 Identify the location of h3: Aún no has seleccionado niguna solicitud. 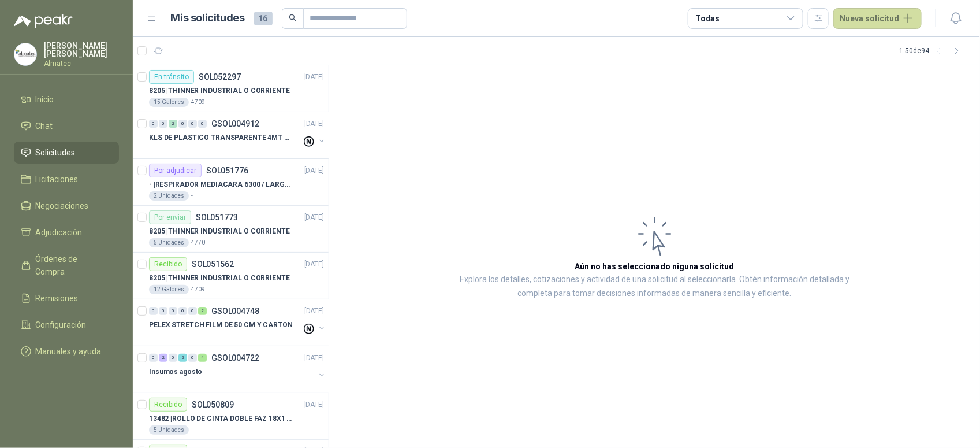
(655, 267).